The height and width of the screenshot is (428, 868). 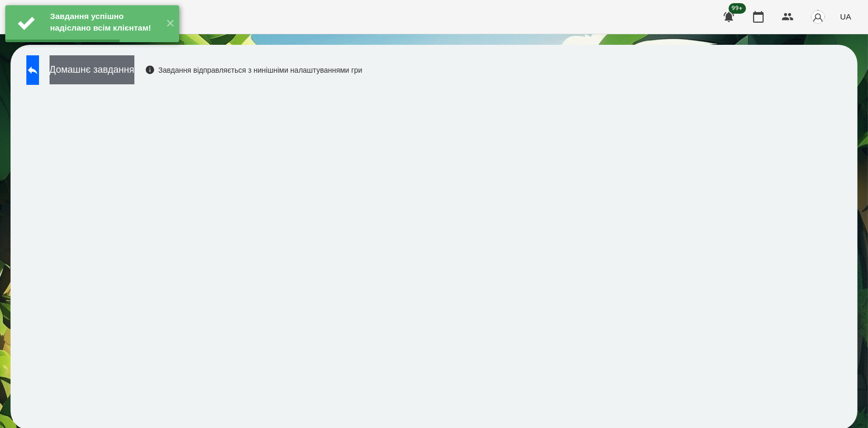 What do you see at coordinates (104, 22) in the screenshot?
I see `div: Завдання успішно надіслано всім клієнтам!` at bounding box center [104, 22].